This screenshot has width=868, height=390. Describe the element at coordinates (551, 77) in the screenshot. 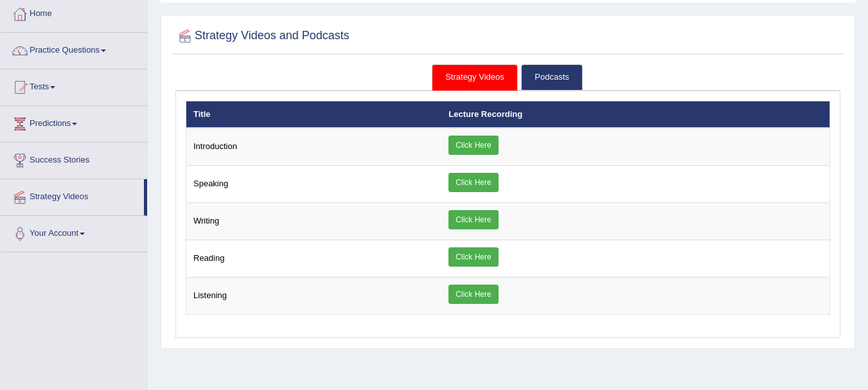

I see `a: Podcasts` at that location.